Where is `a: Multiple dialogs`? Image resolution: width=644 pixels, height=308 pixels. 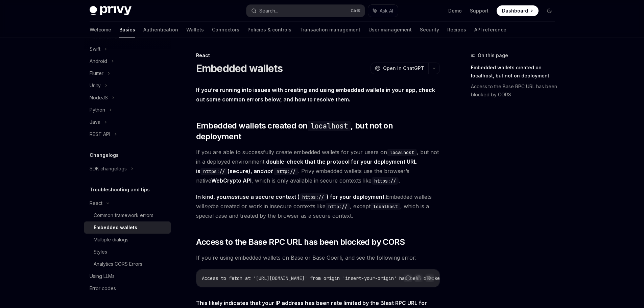
a: Multiple dialogs is located at coordinates (127, 240).